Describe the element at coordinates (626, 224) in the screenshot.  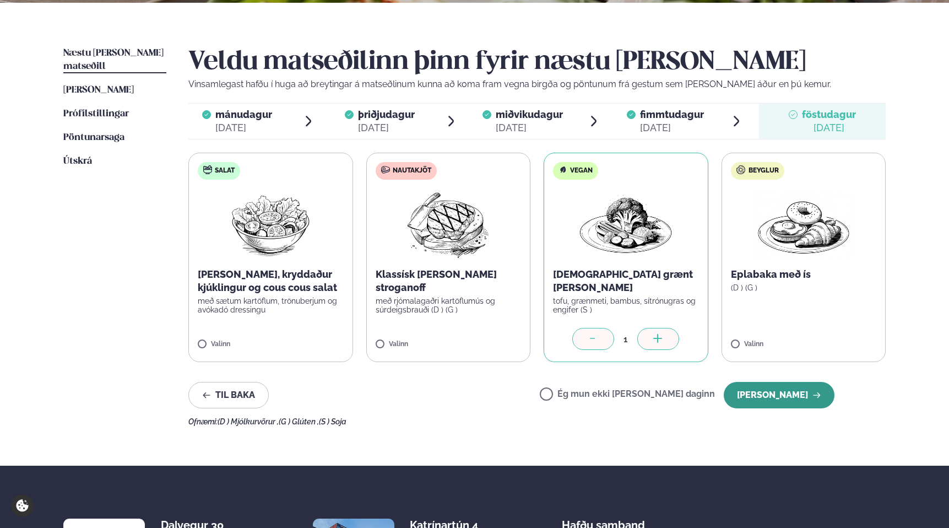
I see `img: Vegan.png` at that location.